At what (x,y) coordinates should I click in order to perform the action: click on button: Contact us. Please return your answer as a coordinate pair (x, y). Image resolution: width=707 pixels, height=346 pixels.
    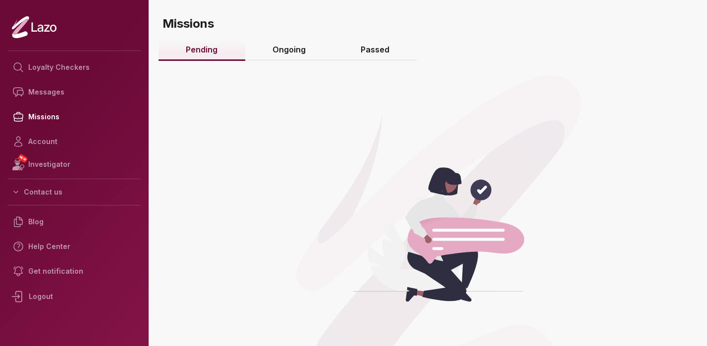
    Looking at the image, I should click on (74, 192).